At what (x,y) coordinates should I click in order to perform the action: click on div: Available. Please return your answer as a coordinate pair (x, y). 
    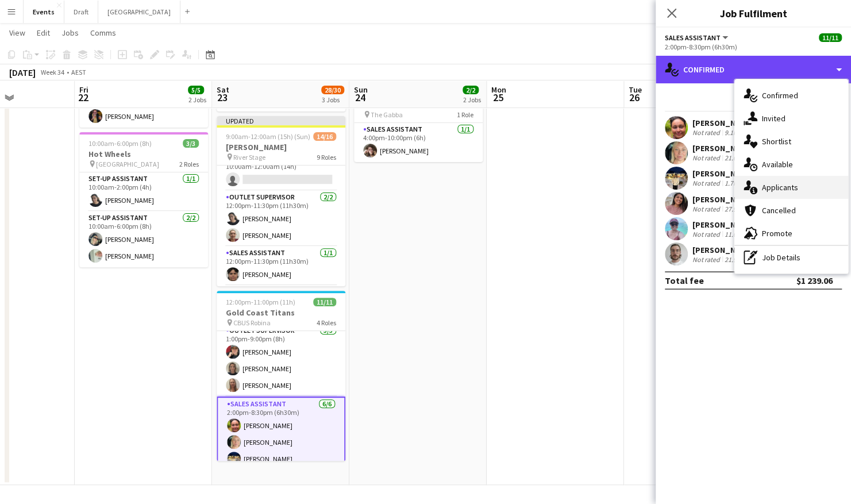
    Looking at the image, I should click on (791, 164).